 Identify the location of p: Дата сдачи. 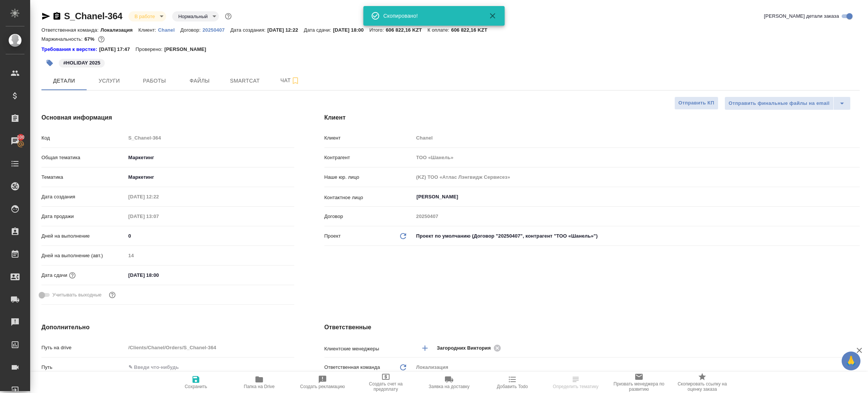
(54, 275).